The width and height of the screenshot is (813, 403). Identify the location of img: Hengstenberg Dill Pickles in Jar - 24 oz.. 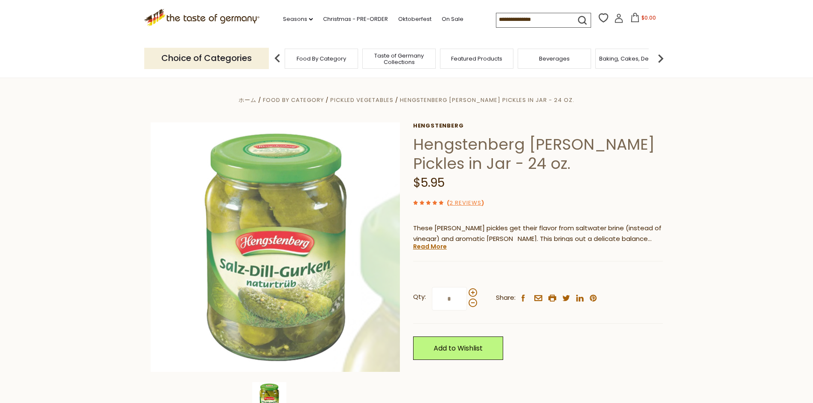
(275, 247).